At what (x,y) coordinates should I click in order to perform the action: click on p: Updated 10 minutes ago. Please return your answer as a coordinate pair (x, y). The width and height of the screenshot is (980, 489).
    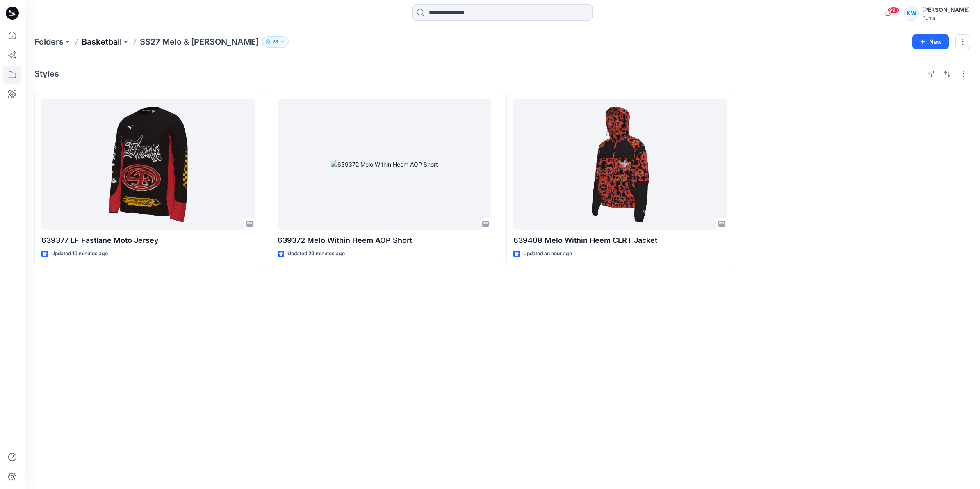
    Looking at the image, I should click on (80, 254).